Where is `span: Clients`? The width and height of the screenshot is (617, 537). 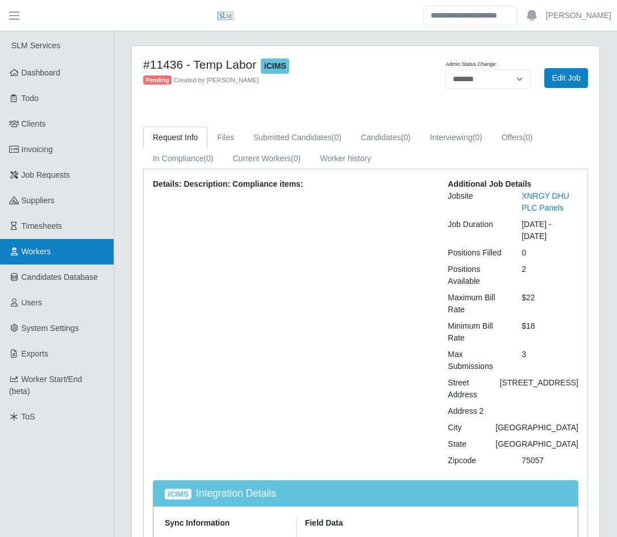 span: Clients is located at coordinates (33, 124).